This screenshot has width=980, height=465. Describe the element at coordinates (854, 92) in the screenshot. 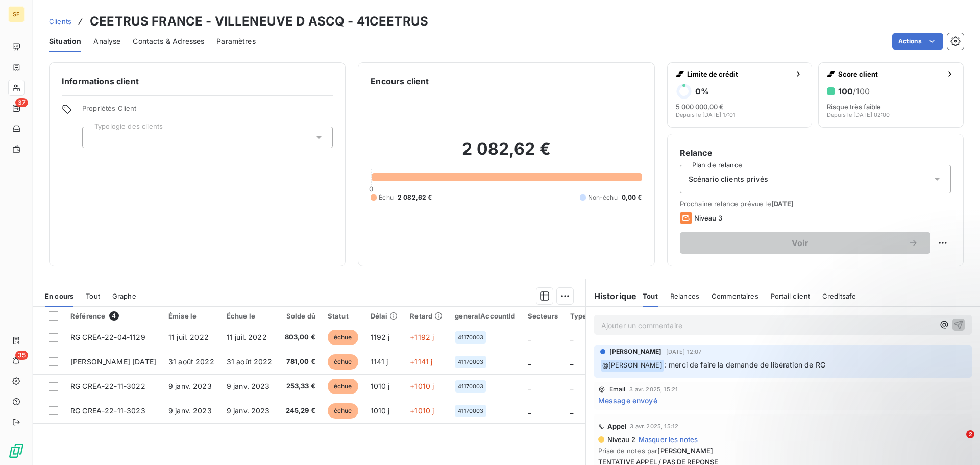

I see `h6: 100` at that location.